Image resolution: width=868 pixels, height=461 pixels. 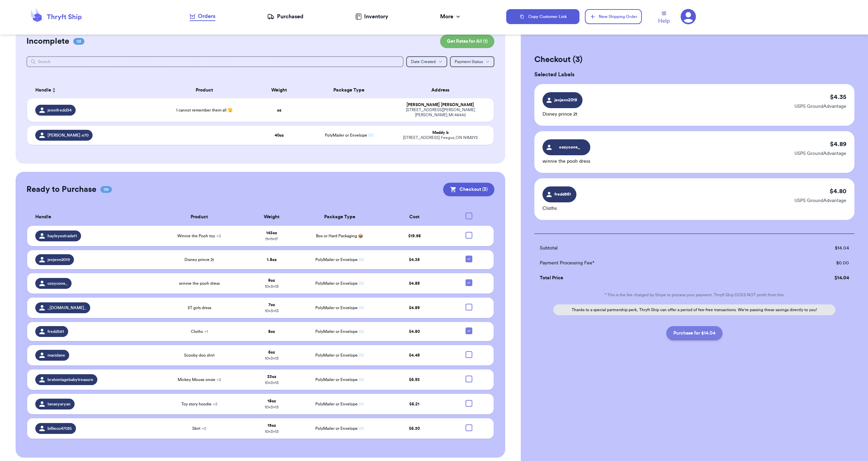 I want to click on span: Skirt, so click(x=199, y=428).